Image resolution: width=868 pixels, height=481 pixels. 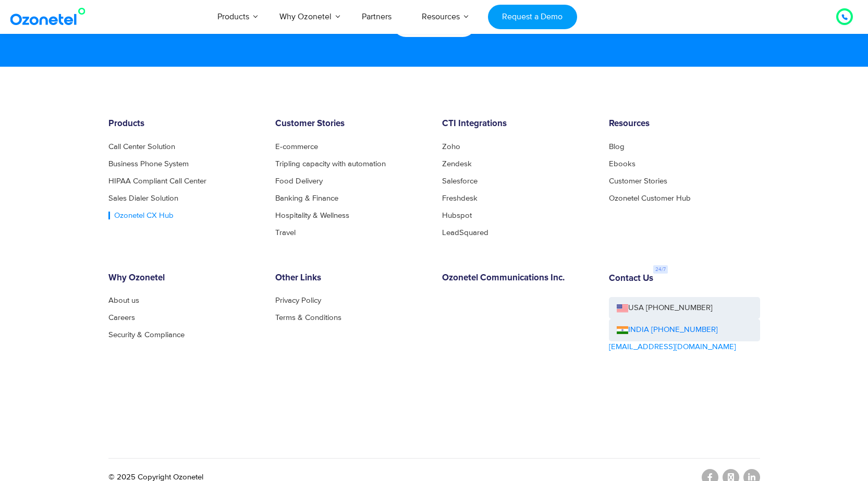 I want to click on a: Ebooks, so click(x=622, y=164).